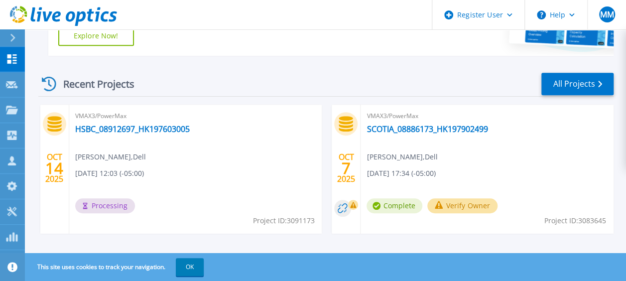  Describe the element at coordinates (427, 129) in the screenshot. I see `a: SCOTIA_08886173_HK197902499` at that location.